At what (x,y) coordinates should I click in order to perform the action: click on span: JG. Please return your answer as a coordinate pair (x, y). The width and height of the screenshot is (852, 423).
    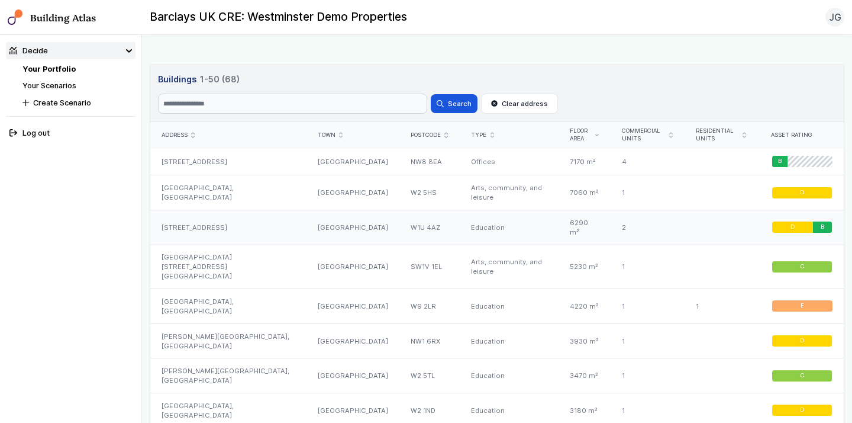
    Looking at the image, I should click on (835, 17).